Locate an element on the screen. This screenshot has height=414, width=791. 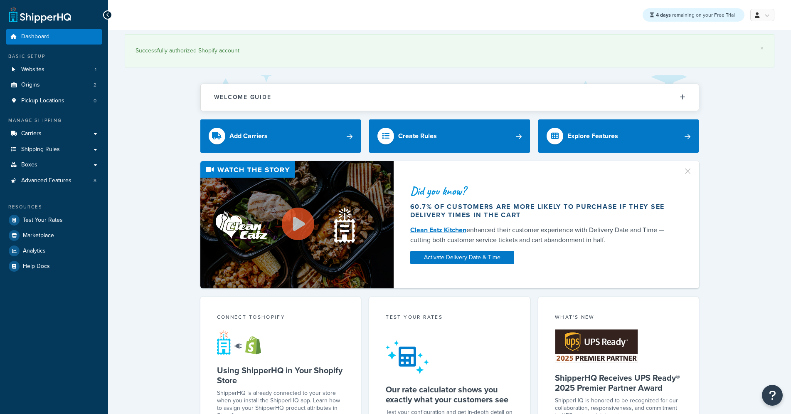
li: Dashboard is located at coordinates (54, 37).